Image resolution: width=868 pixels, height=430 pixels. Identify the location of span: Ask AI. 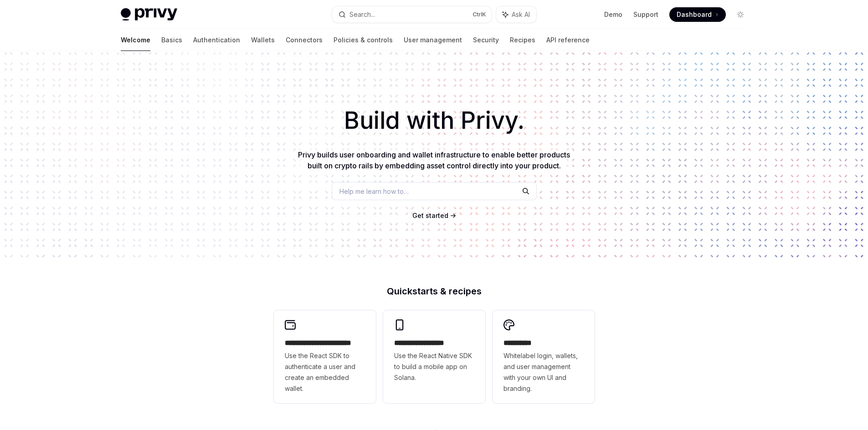
(521, 14).